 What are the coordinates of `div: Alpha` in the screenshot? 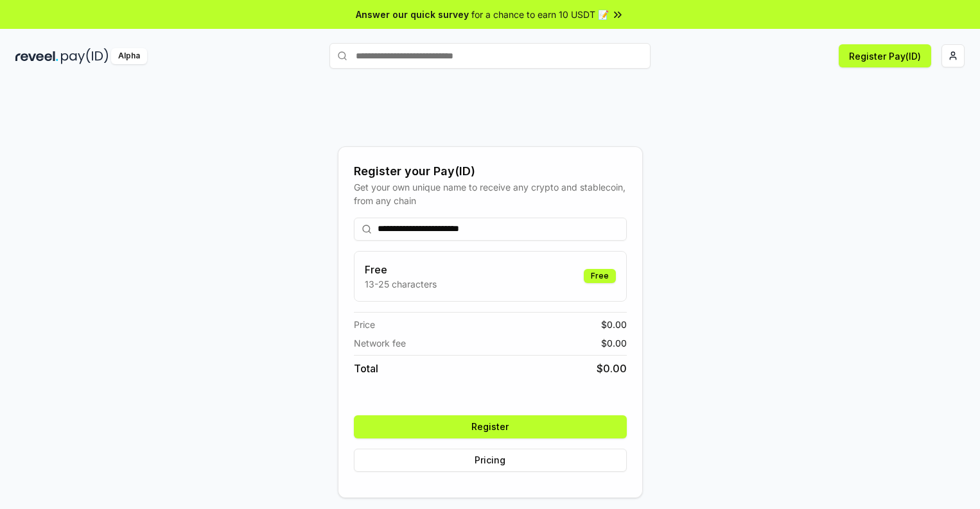 It's located at (129, 56).